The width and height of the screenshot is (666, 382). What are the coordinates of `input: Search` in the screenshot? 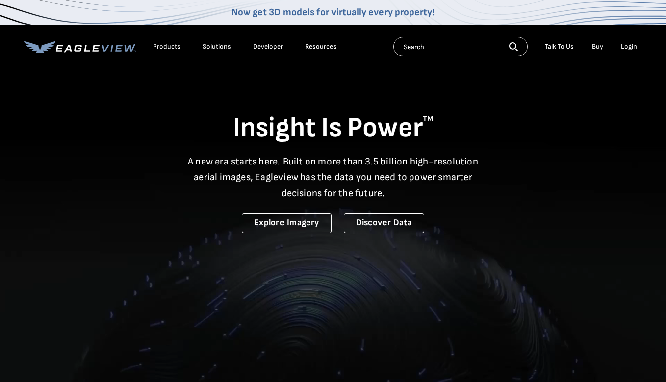 It's located at (460, 47).